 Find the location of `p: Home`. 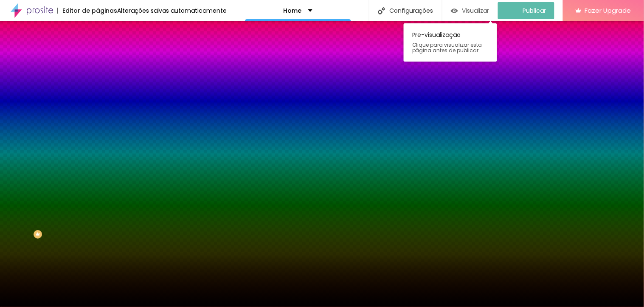

p: Home is located at coordinates (293, 11).